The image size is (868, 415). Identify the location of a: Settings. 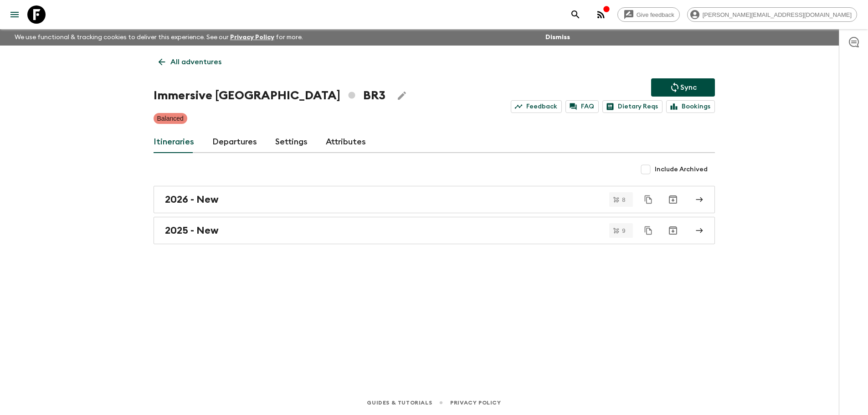
(291, 142).